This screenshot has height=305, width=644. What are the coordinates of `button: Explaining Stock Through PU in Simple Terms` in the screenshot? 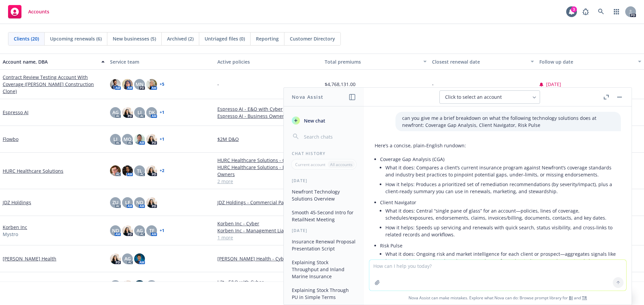 It's located at (324, 293).